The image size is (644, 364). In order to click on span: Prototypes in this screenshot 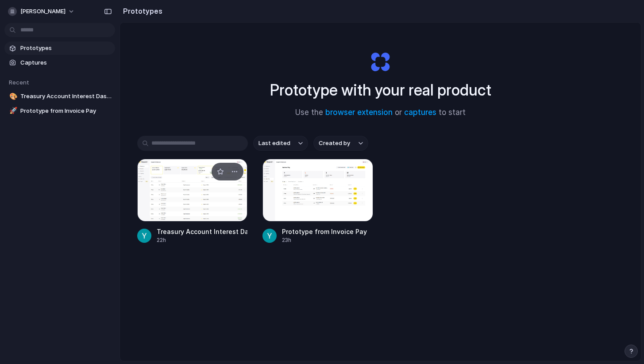, I will do `click(66, 48)`.